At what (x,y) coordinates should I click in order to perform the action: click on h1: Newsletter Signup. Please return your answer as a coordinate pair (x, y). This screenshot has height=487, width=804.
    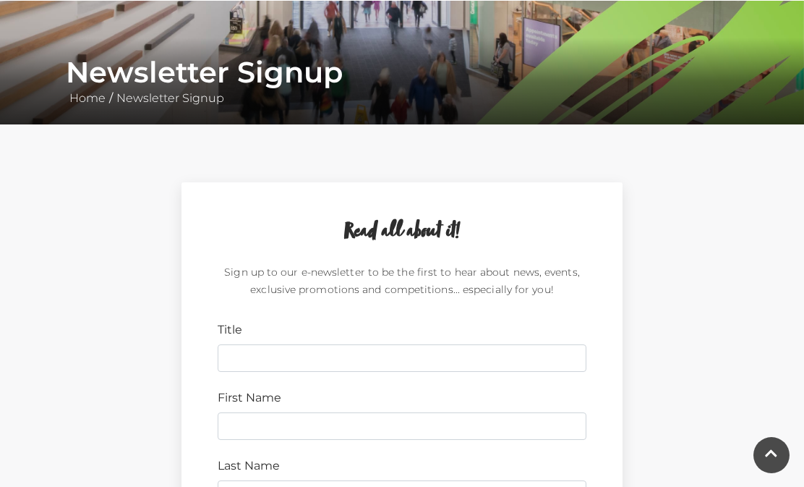
    Looking at the image, I should click on (402, 72).